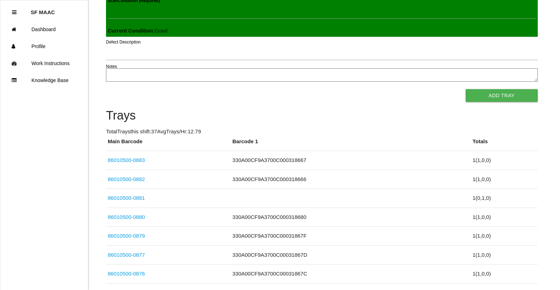 The height and width of the screenshot is (290, 560). Describe the element at coordinates (44, 80) in the screenshot. I see `a: Knowledge Base` at that location.